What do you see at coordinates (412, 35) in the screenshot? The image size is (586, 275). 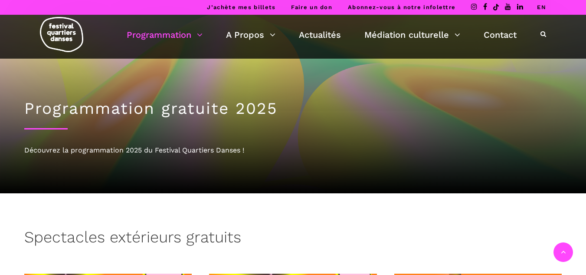 I see `a: Médiation culturelle` at bounding box center [412, 35].